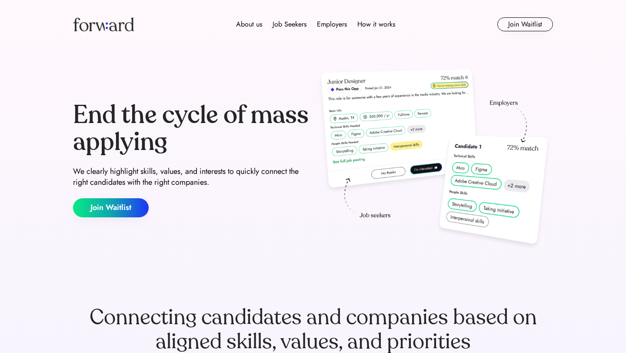 The width and height of the screenshot is (626, 353). I want to click on img: hero-image.png, so click(434, 159).